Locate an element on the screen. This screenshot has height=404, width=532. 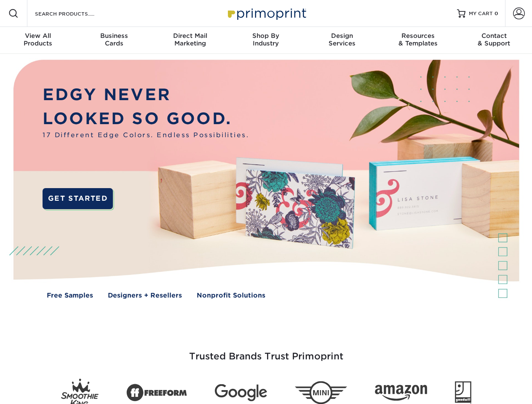
p: EDGY NEVER is located at coordinates (146, 95).